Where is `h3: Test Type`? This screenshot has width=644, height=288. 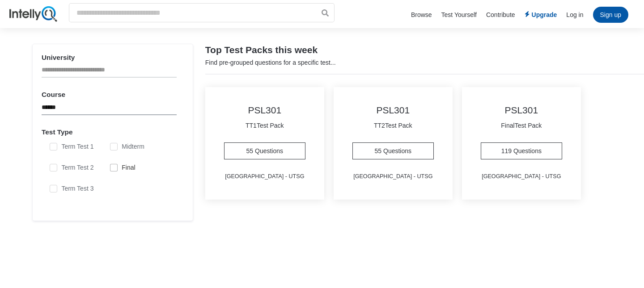
h3: Test Type is located at coordinates (113, 133).